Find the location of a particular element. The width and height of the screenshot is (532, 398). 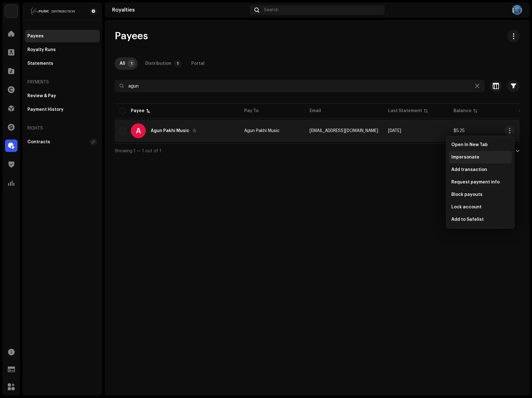

re-m-nav-item: Contracts is located at coordinates (62, 142).